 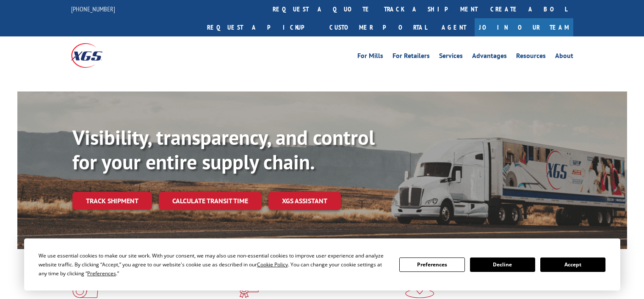 What do you see at coordinates (524, 27) in the screenshot?
I see `a: Join Our Team` at bounding box center [524, 27].